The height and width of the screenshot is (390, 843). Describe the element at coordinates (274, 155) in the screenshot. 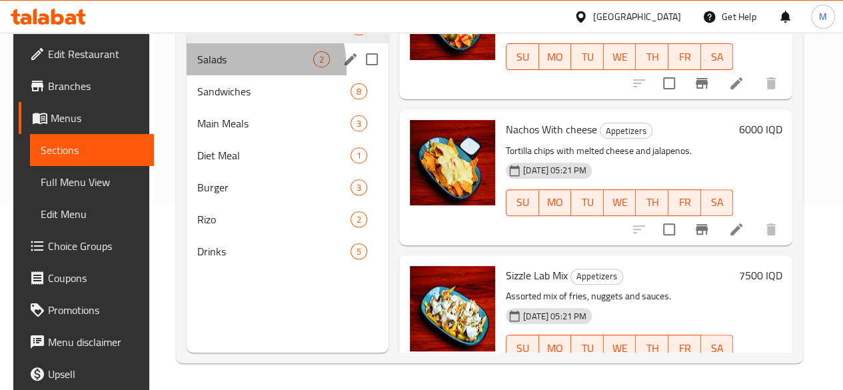

I see `span: Diet Meal` at that location.